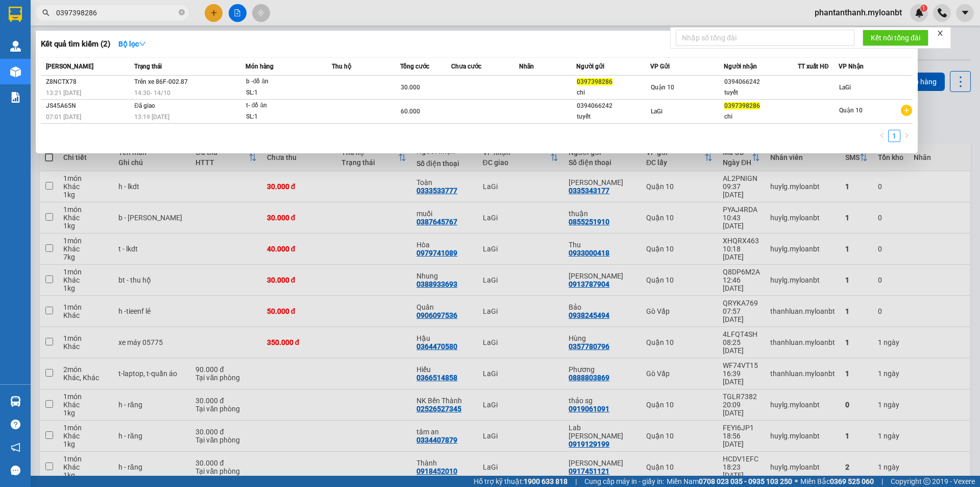 This screenshot has width=980, height=487. What do you see at coordinates (132, 44) in the screenshot?
I see `strong: Bộ lọc` at bounding box center [132, 44].